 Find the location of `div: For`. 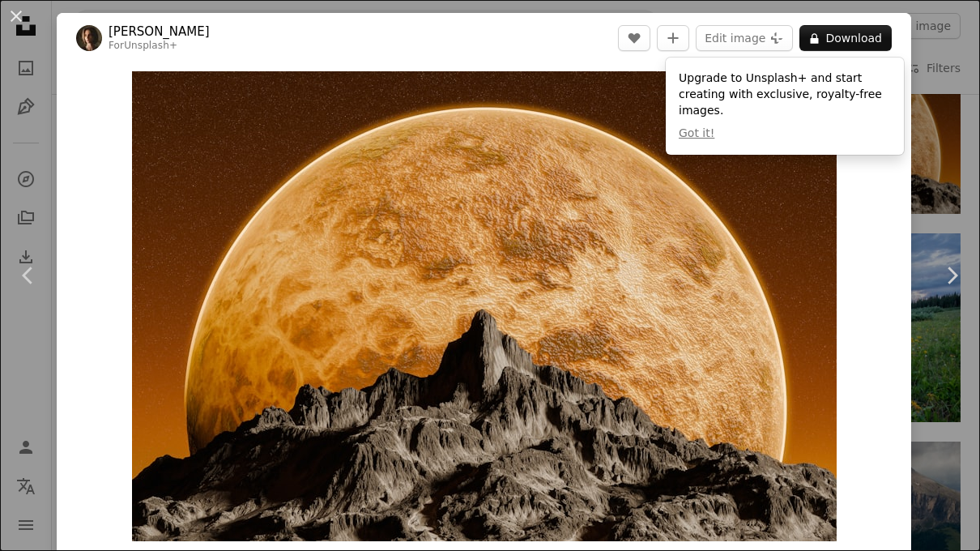

div: For is located at coordinates (158, 46).